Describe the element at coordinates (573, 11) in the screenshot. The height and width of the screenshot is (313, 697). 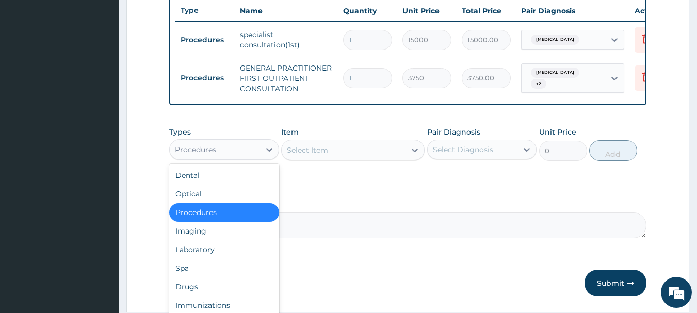
I see `th: Pair Diagnosis` at that location.